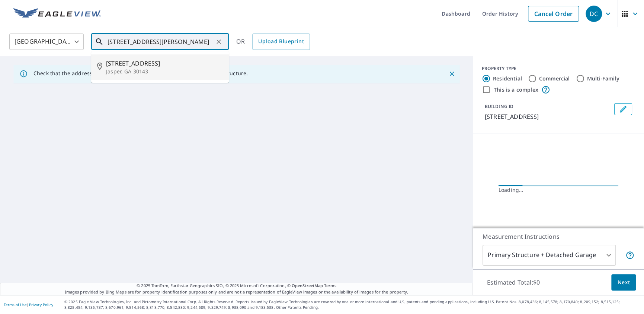  Describe the element at coordinates (516, 89) in the screenshot. I see `label: This is a complex` at that location.